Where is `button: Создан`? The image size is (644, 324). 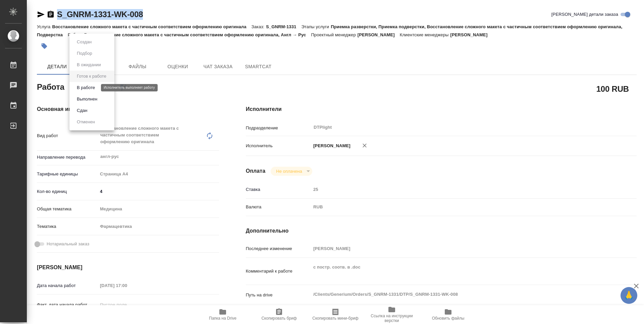
button: Создан is located at coordinates (84, 42).